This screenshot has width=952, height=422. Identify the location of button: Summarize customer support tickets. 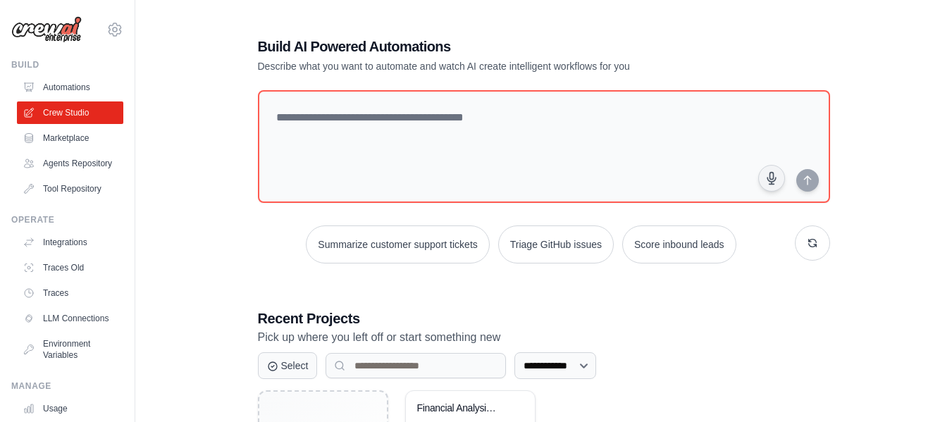
(397, 244).